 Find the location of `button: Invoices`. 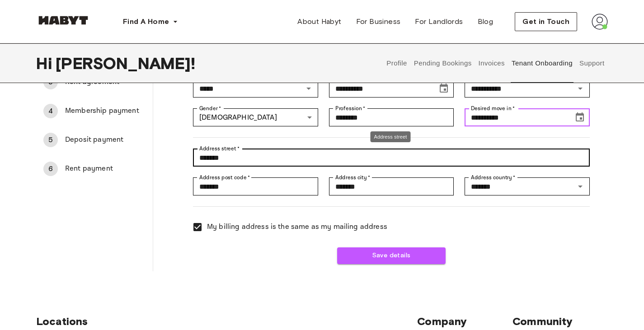

button: Invoices is located at coordinates (491, 64).